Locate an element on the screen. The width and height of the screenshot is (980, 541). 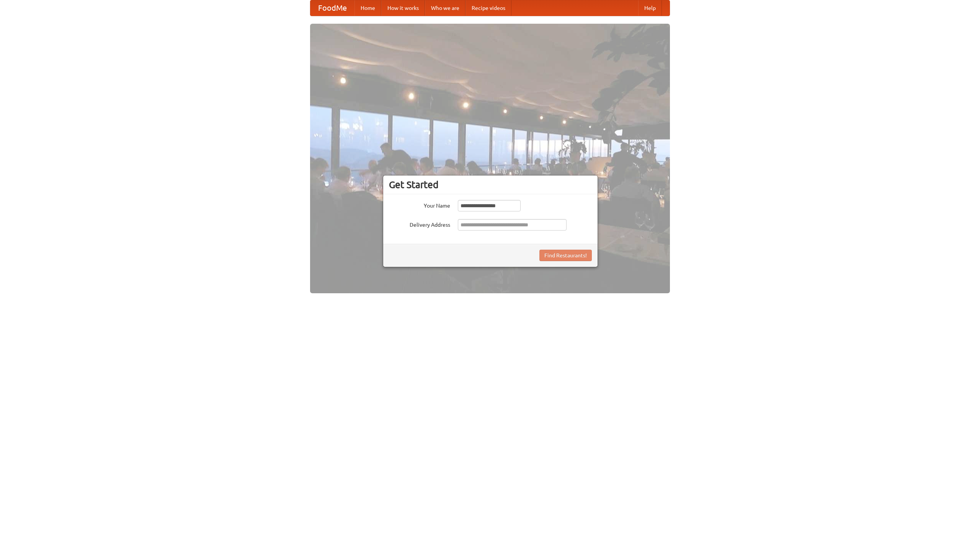
a: FoodMe is located at coordinates (333, 8).